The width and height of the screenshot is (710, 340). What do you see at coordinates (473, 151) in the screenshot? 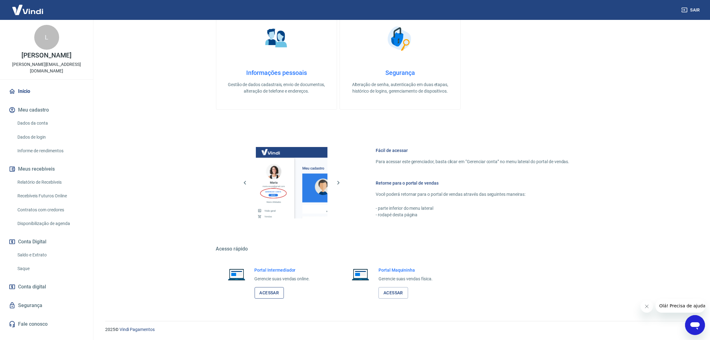
I see `h6: Fácil de acessar` at bounding box center [473, 151].